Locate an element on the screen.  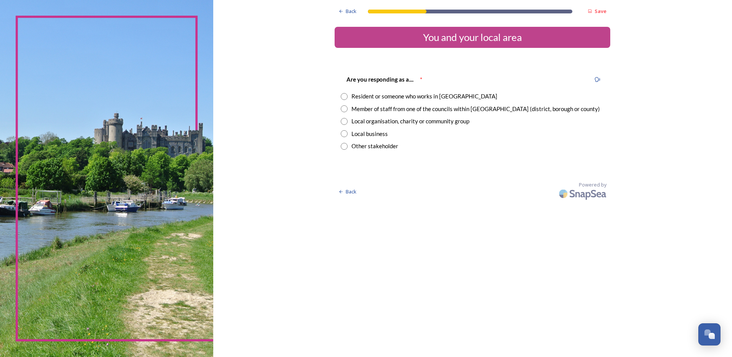
strong: Save is located at coordinates (600, 11).